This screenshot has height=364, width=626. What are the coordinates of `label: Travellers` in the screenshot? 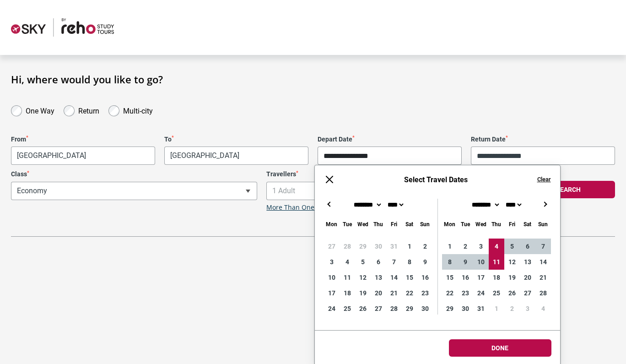 It's located at (389, 174).